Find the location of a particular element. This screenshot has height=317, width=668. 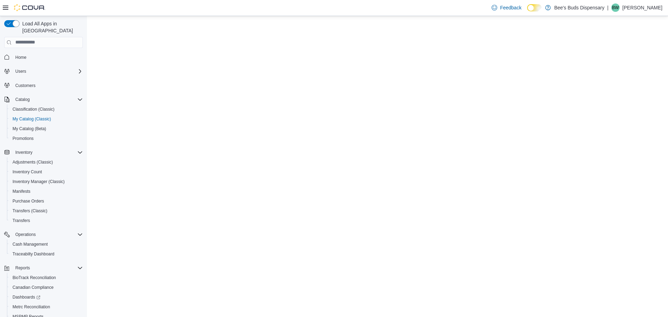

button: Purchase Orders is located at coordinates (46, 201).